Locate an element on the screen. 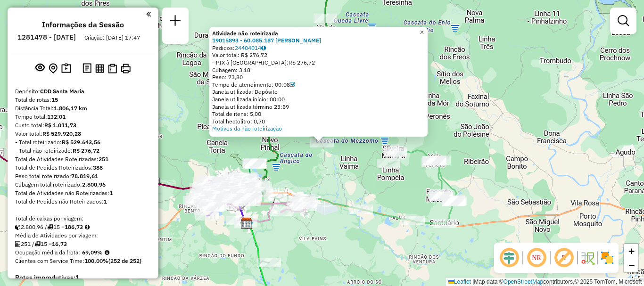  strong: 78.819,61 is located at coordinates (85, 176).